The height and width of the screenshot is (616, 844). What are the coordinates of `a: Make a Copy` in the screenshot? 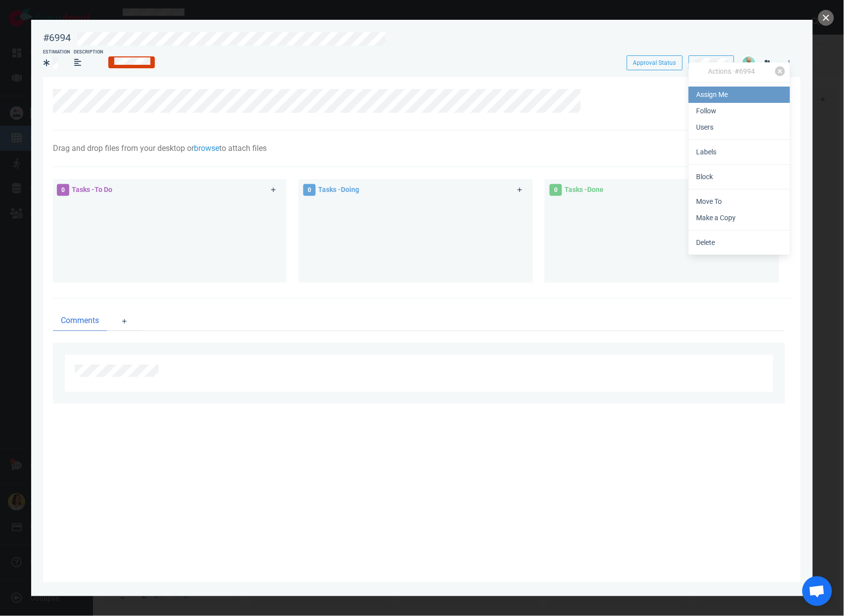 It's located at (739, 218).